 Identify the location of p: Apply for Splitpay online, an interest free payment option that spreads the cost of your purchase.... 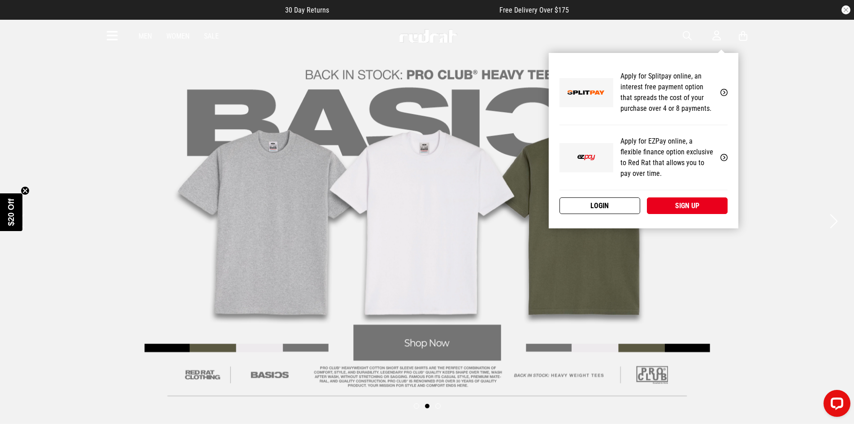
(667, 92).